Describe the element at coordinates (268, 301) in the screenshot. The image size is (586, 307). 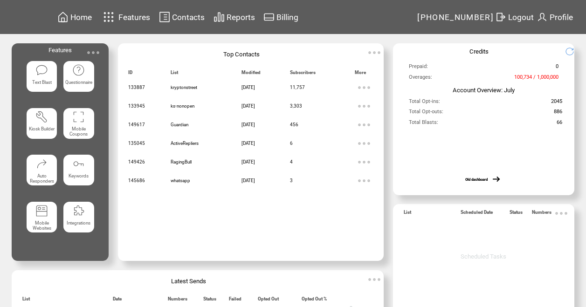
I see `span: Opted Out` at that location.